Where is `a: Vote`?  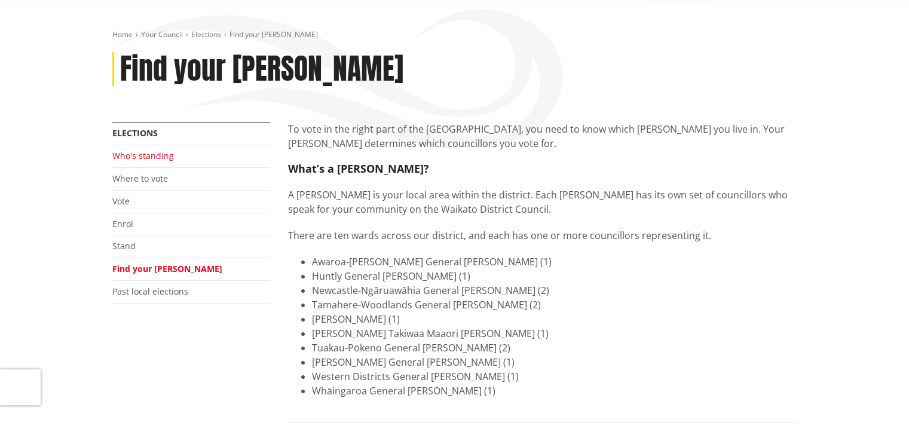
a: Vote is located at coordinates (121, 201).